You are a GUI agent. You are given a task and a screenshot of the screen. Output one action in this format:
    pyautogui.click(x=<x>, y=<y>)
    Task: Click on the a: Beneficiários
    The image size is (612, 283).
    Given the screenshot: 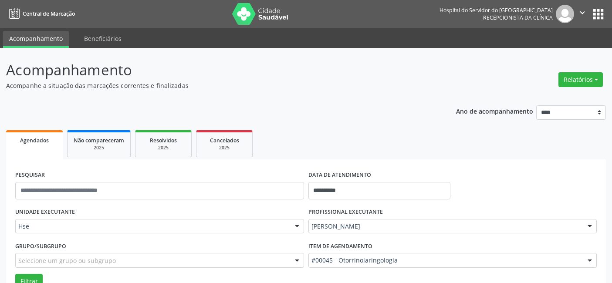 What is the action you would take?
    pyautogui.click(x=103, y=38)
    